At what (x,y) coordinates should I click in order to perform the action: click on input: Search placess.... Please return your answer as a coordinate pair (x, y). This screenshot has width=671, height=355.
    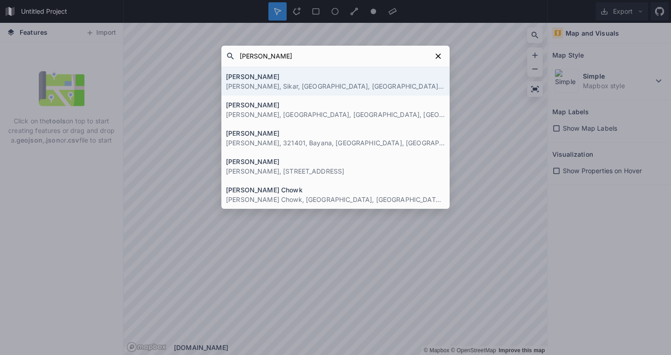
    Looking at the image, I should click on (333, 56).